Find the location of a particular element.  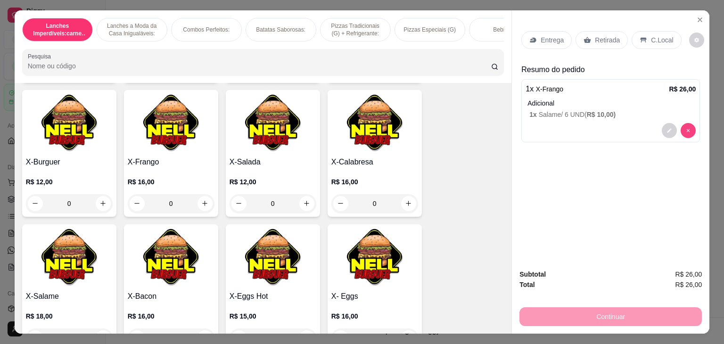

p: Entrega is located at coordinates (552, 40).